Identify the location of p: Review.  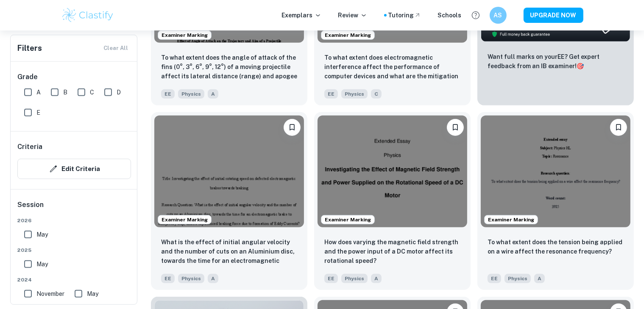
(352, 15).